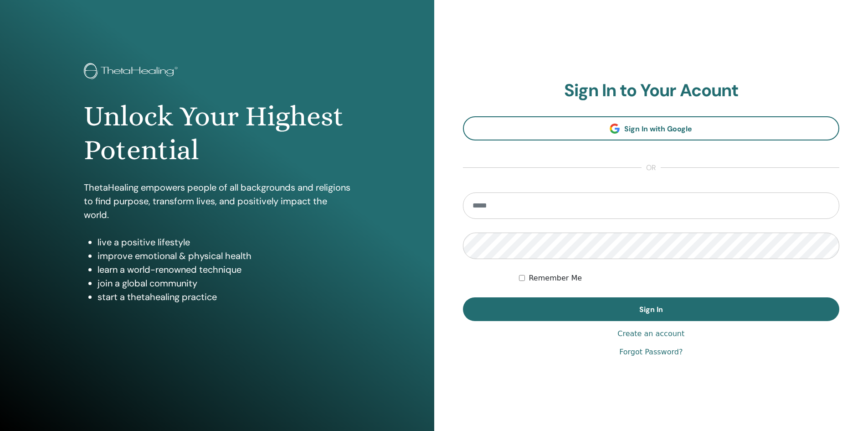 The width and height of the screenshot is (868, 431). What do you see at coordinates (651, 309) in the screenshot?
I see `button: Sign In` at bounding box center [651, 309].